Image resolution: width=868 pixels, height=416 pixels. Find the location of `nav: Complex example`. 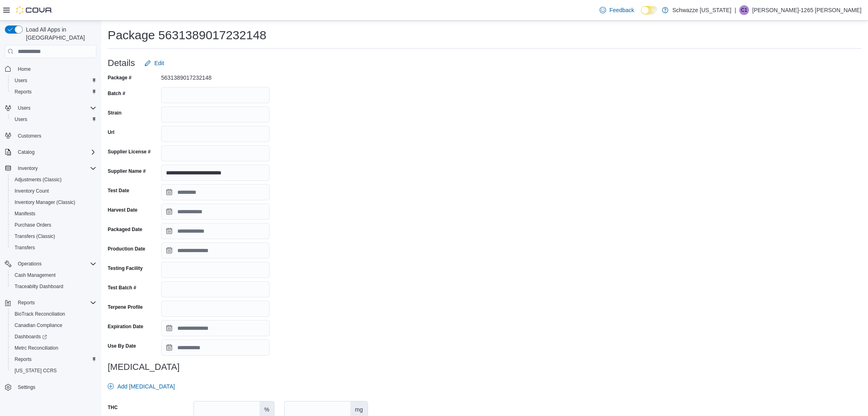

nav: Complex example is located at coordinates (51, 237).